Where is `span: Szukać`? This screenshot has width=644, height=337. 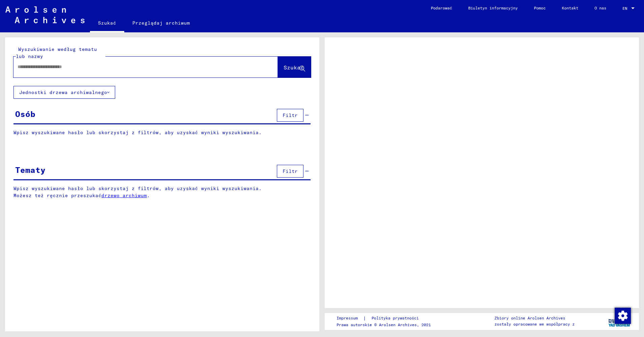 span: Szukać is located at coordinates (294, 68).